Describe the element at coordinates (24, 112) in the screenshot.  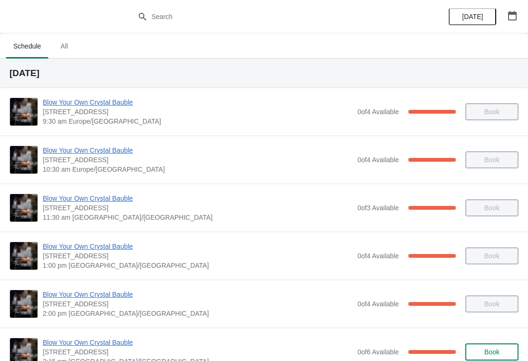
I see `img: Blow Your Own Crystal Bauble | Cumbria Crystal, Canal Street, Ulverston LA12 7LB, UK | 9:30 am Eu...` at that location.